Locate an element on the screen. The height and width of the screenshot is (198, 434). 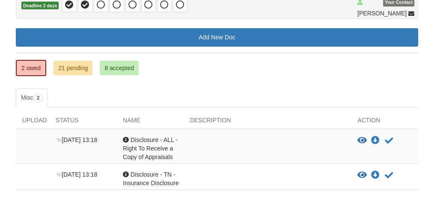
a: Download Disclosure - ALL - Right To Receive a Copy of Appraisals is located at coordinates (376, 141).